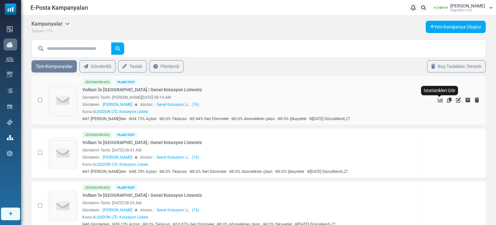 This screenshot has height=225, width=496. Describe the element at coordinates (456, 27) in the screenshot. I see `a: Yeni Kampanya Oluştur` at that location.